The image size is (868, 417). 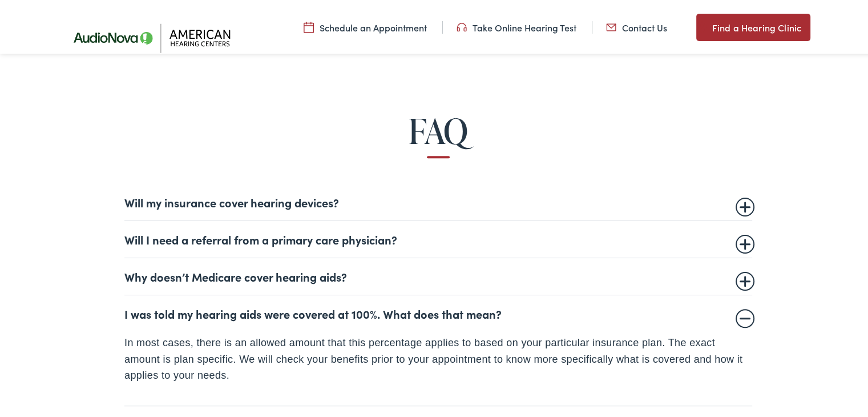 What do you see at coordinates (438, 311) in the screenshot?
I see `summary: I was told my hearing aids were covered at 100%. What does that mean?` at bounding box center [438, 311].